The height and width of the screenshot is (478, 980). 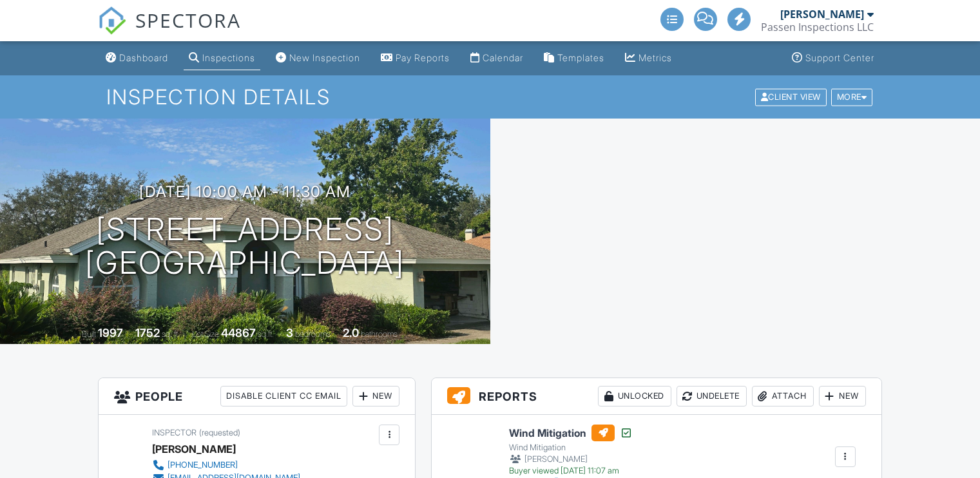 What do you see at coordinates (317, 58) in the screenshot?
I see `a: New Inspection` at bounding box center [317, 58].